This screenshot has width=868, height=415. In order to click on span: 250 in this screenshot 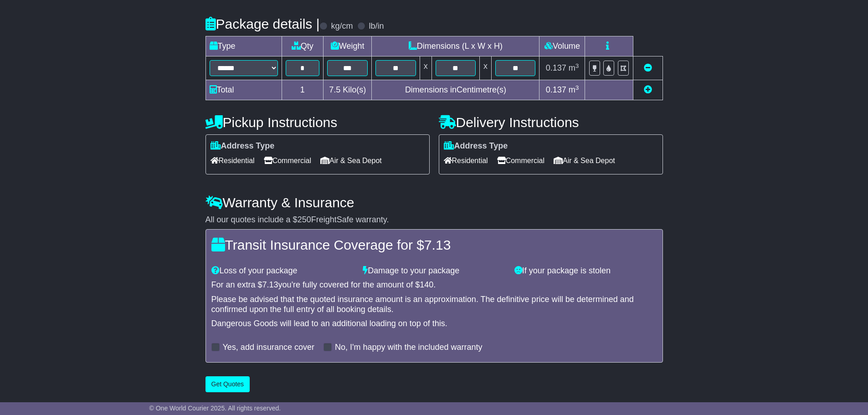, I will do `click(304, 219)`.